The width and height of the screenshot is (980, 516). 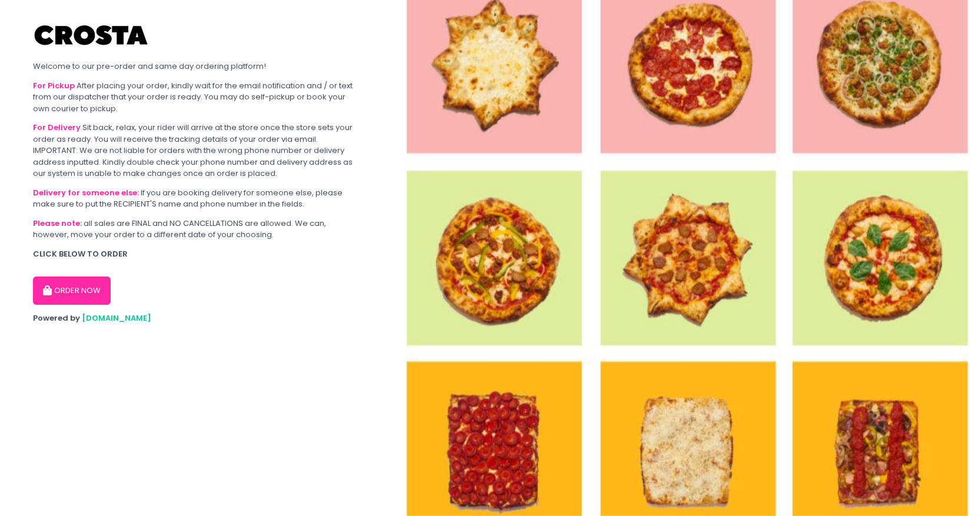 What do you see at coordinates (86, 193) in the screenshot?
I see `b: Delivery for someone else:` at bounding box center [86, 193].